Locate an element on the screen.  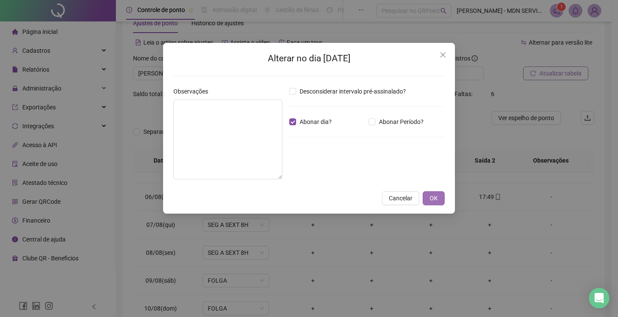
span: close is located at coordinates (443, 55).